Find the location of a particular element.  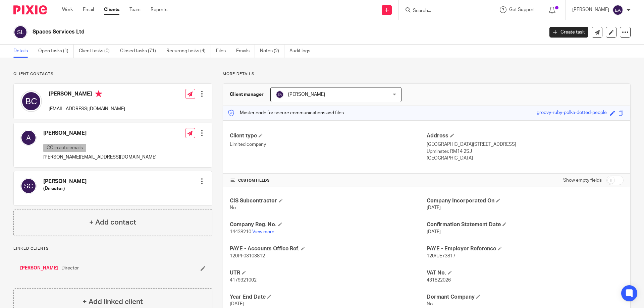

a: Notes (2) is located at coordinates (272, 51).